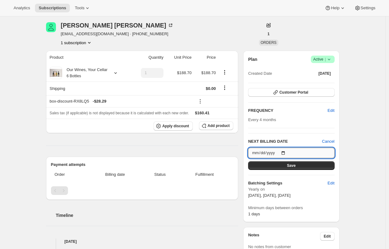  Describe the element at coordinates (254, 214) in the screenshot. I see `span: 1 days` at that location.